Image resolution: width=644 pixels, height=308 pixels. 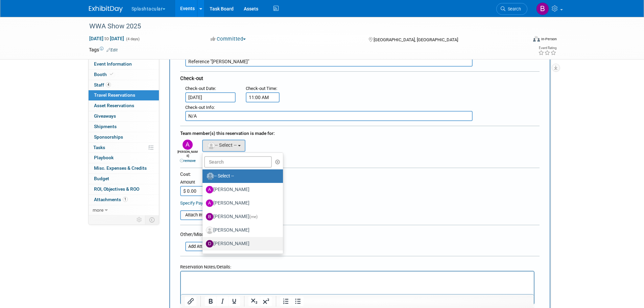 What do you see at coordinates (124, 179) in the screenshot?
I see `a: Budget` at bounding box center [124, 179].